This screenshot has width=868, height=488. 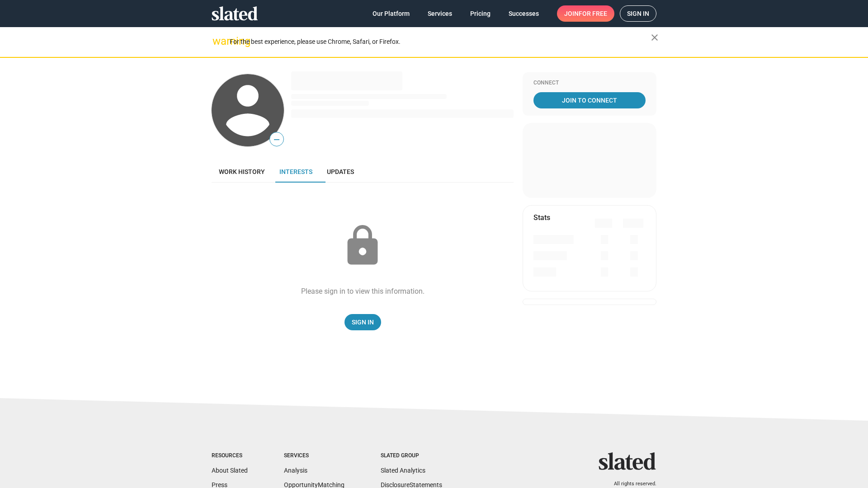 I want to click on span: Sign in, so click(x=637, y=13).